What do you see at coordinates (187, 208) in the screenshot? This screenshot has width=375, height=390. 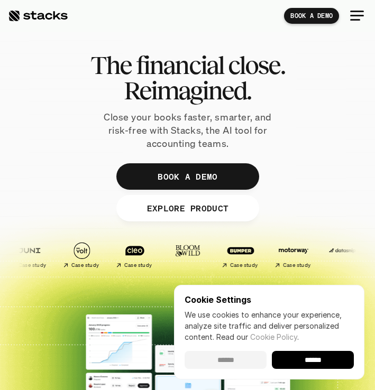 I see `p: EXPLORE PRODUCT` at bounding box center [187, 208].